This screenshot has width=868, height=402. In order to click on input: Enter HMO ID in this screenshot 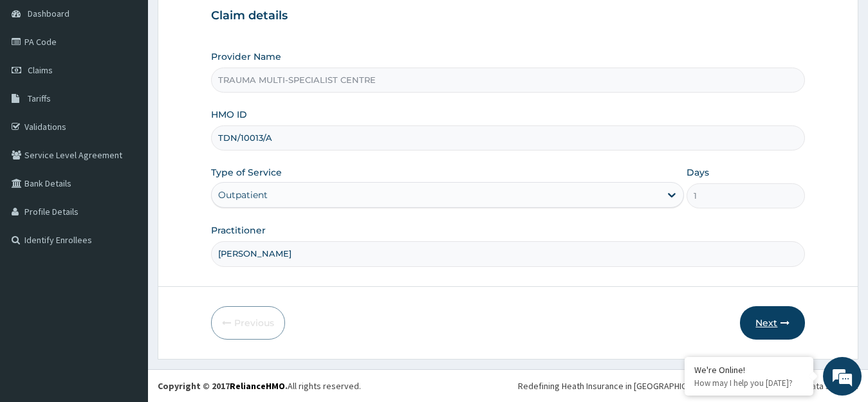, I will do `click(508, 137)`.